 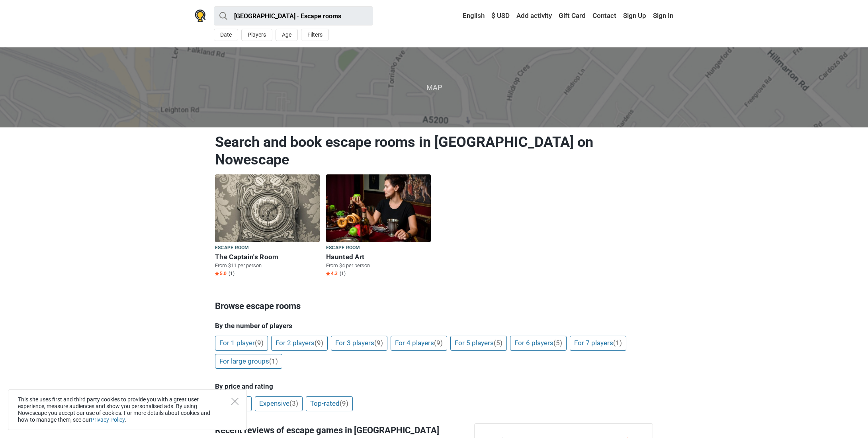 What do you see at coordinates (378, 226) in the screenshot?
I see `a: Haunted Art Escape room Haunted Art From $4 per person Star4.3 (1)` at bounding box center [378, 226].